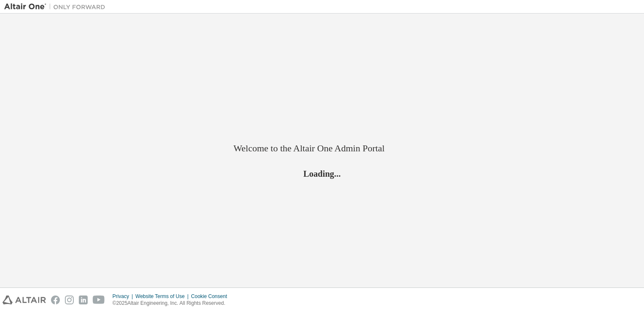 The image size is (644, 312). Describe the element at coordinates (99, 299) in the screenshot. I see `img: youtube.svg` at that location.